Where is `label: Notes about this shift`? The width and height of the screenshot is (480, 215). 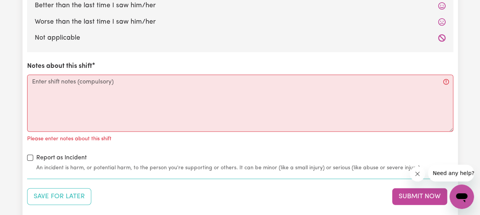
label: Notes about this shift is located at coordinates (60, 66).